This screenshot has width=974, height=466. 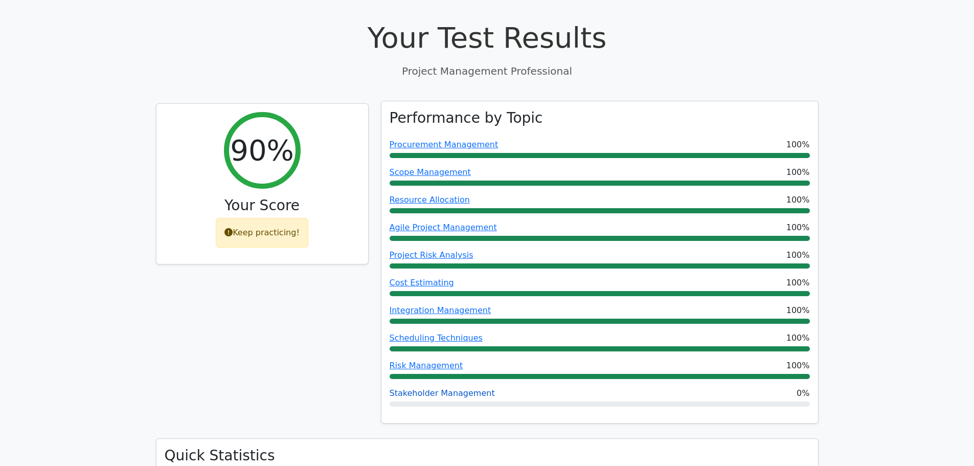 What do you see at coordinates (803, 393) in the screenshot?
I see `span: 0%` at bounding box center [803, 393].